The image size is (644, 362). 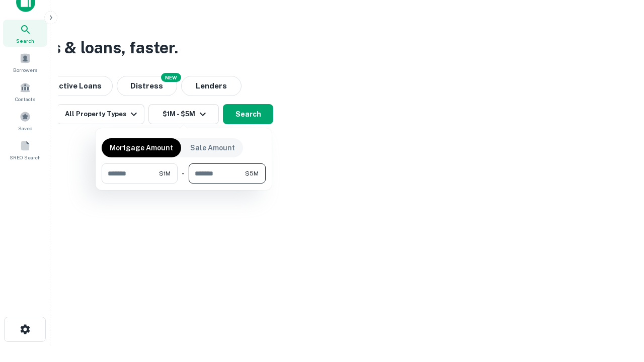 I want to click on div: Chat Widget, so click(x=619, y=306).